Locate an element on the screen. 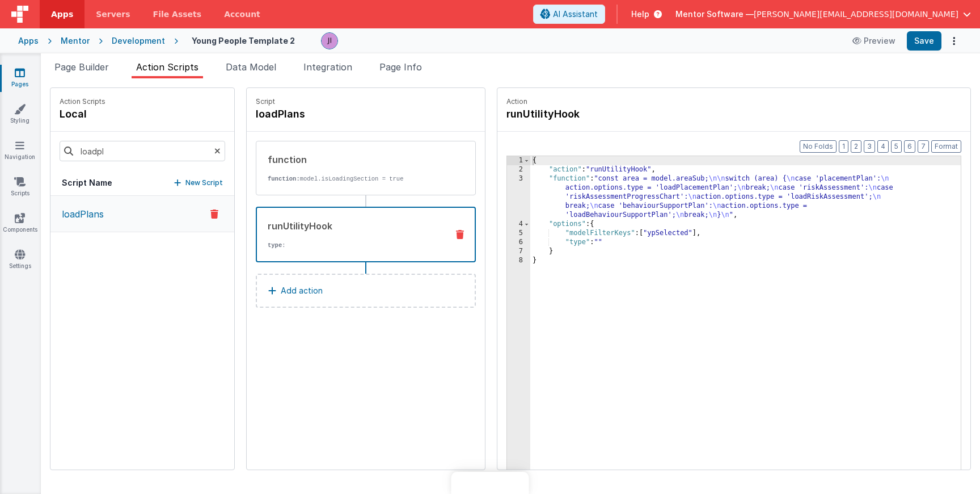 Image resolution: width=980 pixels, height=494 pixels. button: Preview is located at coordinates (874, 41).